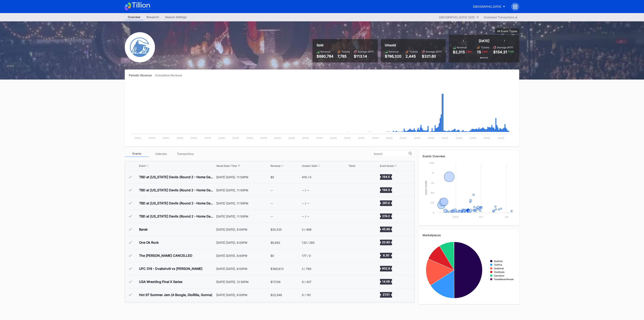 Image resolution: width=644 pixels, height=320 pixels. Describe the element at coordinates (308, 242) in the screenshot. I see `div: 132 / 280` at that location.